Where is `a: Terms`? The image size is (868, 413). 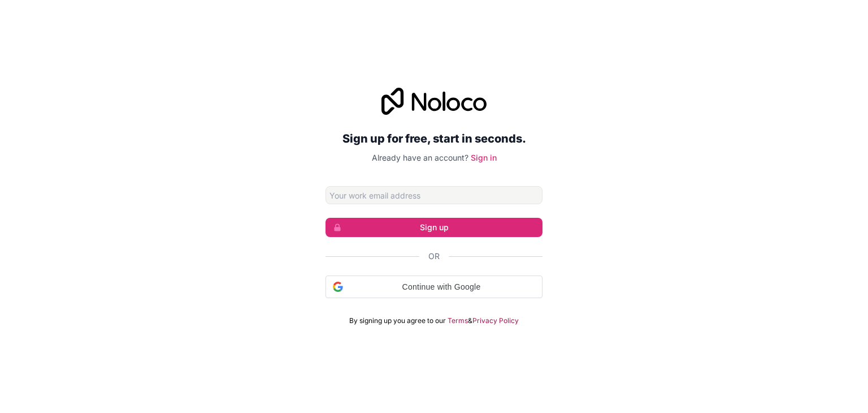
a: Terms is located at coordinates (458, 321).